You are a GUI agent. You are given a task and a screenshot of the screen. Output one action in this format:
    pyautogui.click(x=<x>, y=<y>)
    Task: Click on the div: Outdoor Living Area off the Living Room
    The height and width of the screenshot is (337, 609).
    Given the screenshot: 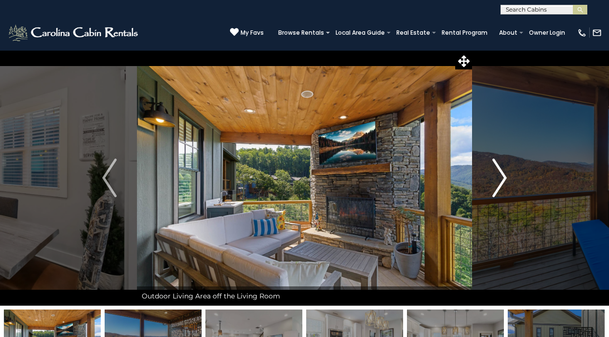 What is the action you would take?
    pyautogui.click(x=304, y=296)
    